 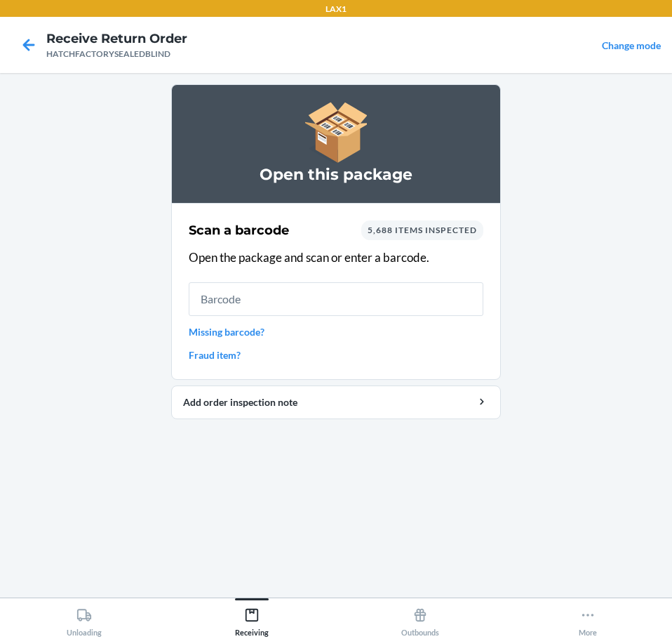 What do you see at coordinates (588, 619) in the screenshot?
I see `div: More` at bounding box center [588, 619].